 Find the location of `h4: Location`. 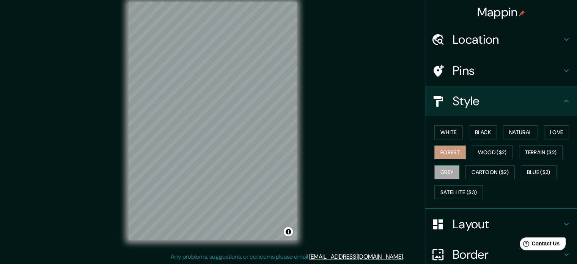

h4: Location is located at coordinates (507, 39).